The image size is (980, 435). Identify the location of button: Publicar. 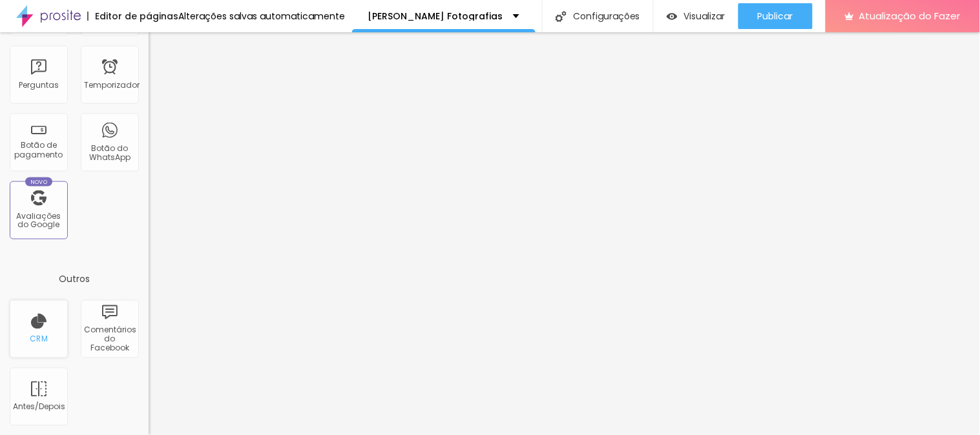
(775, 16).